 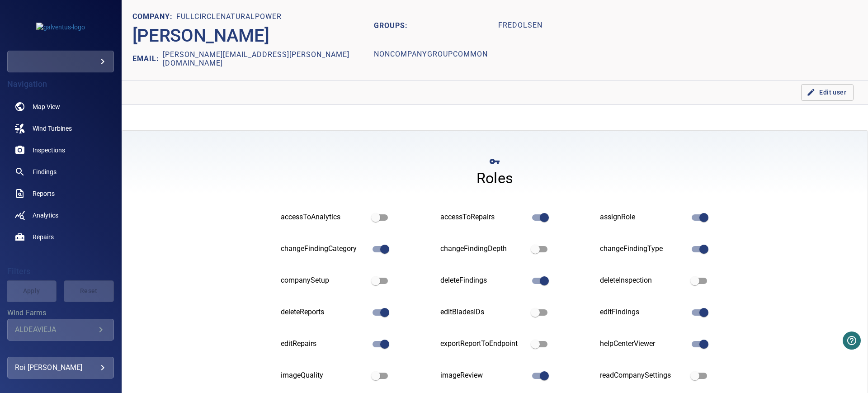 What do you see at coordinates (60, 129) in the screenshot?
I see `a: windturbines noActive` at bounding box center [60, 129].